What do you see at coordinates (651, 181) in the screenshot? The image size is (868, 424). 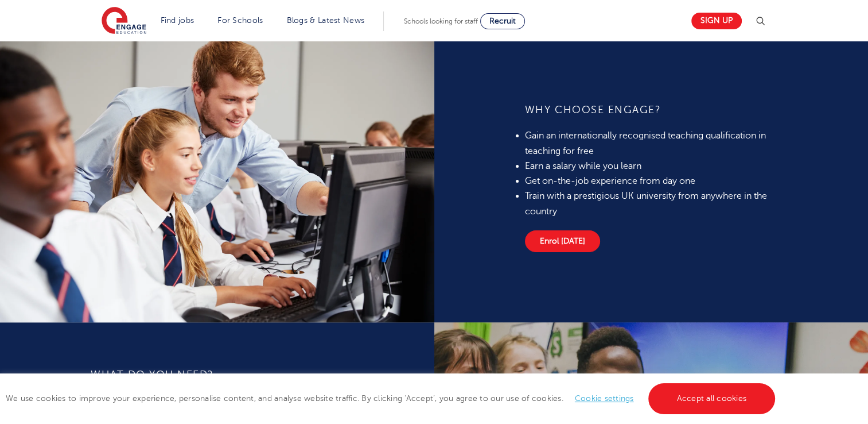 I see `li: Get on-the-job experience from day one` at bounding box center [651, 181].